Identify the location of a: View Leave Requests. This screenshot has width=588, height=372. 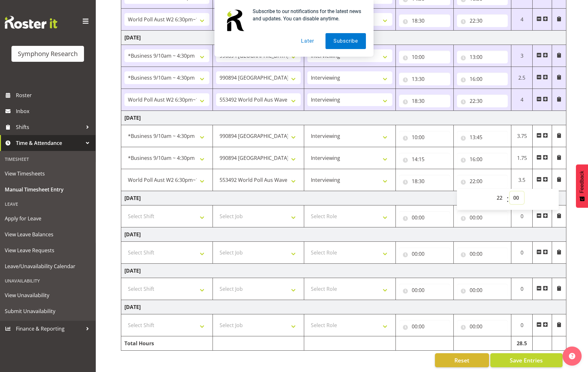
(48, 250).